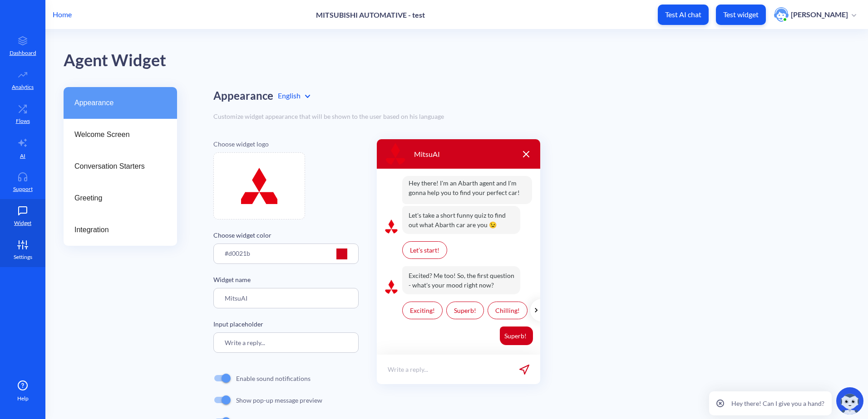 This screenshot has width=868, height=419. I want to click on p: Flows, so click(23, 121).